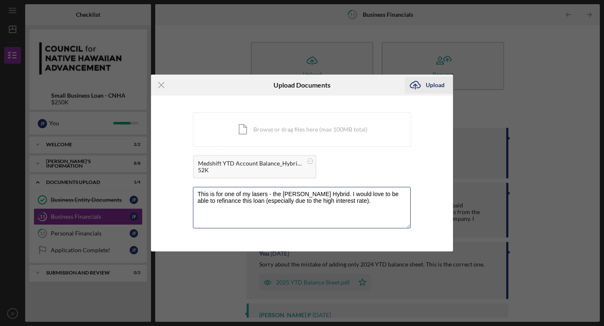 The height and width of the screenshot is (326, 604). Describe the element at coordinates (250, 163) in the screenshot. I see `div: Medshift YTD Account Balance_Hybrid Laser.pdf` at that location.